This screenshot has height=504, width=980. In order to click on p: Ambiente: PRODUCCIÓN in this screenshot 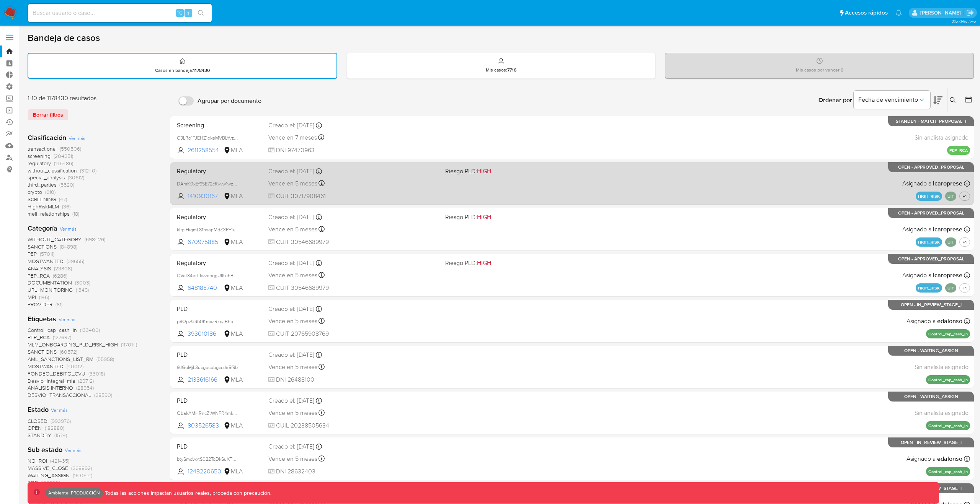, I will do `click(74, 492)`.